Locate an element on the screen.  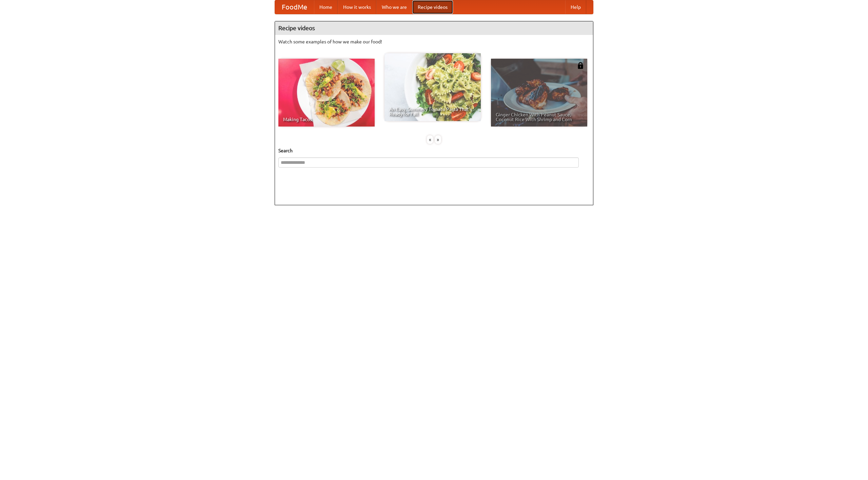
a: FoodMe is located at coordinates (295, 7).